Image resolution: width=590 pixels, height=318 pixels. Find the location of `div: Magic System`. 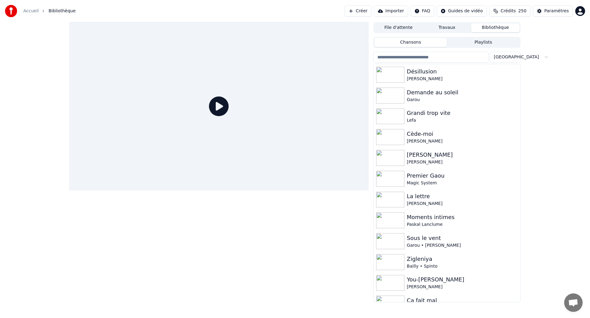

div: Magic System is located at coordinates (462, 183).